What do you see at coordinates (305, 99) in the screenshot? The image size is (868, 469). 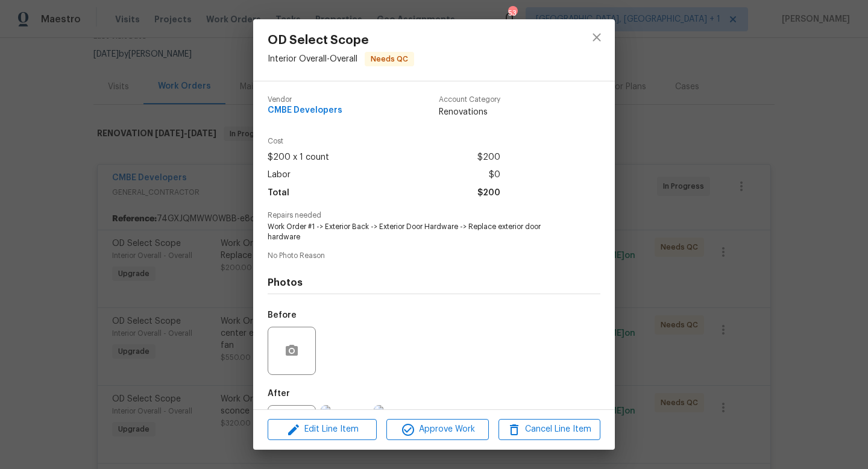 I see `span: Vendor` at bounding box center [305, 99].